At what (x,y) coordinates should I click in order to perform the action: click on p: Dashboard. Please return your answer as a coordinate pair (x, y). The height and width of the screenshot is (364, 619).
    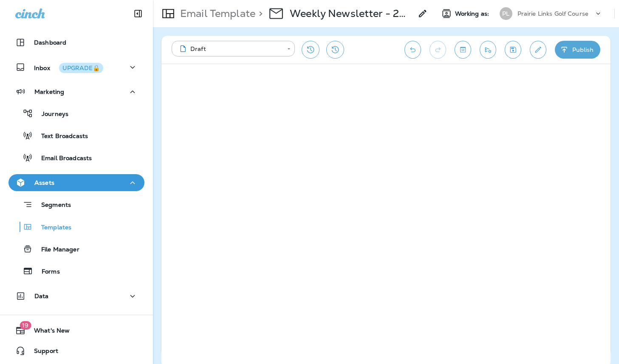
    Looking at the image, I should click on (50, 42).